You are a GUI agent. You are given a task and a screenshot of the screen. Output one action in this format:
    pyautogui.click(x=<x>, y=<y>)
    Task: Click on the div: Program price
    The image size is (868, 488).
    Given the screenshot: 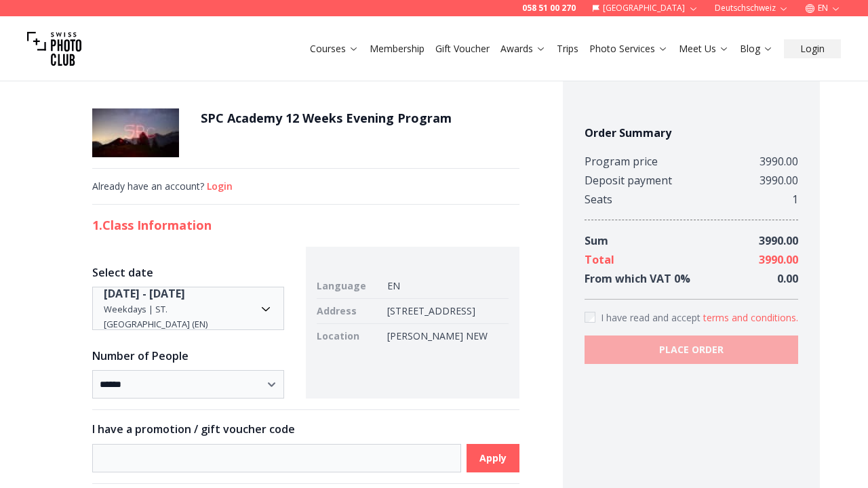 What is the action you would take?
    pyautogui.click(x=621, y=161)
    